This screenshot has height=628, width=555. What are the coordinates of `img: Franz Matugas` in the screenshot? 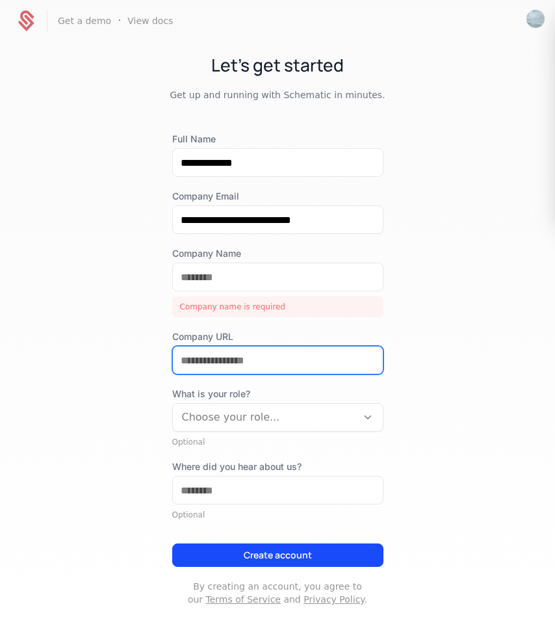 It's located at (536, 19).